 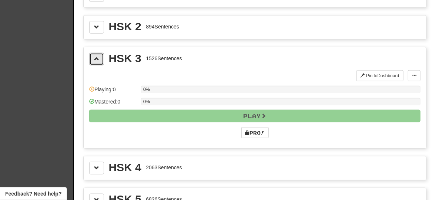 I want to click on button: Pin toDashboard, so click(x=379, y=76).